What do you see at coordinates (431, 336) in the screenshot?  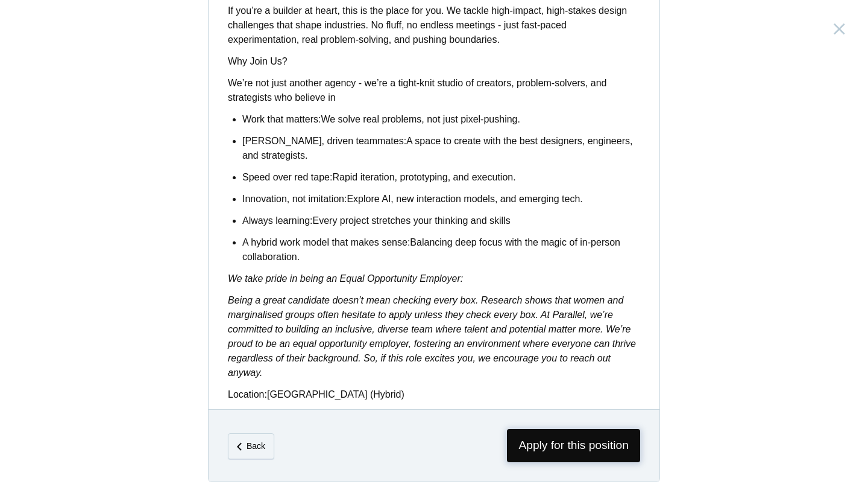 I see `em: Being a great candidate doesn’t mean checking every box. Research shows that women and marginalis...` at bounding box center [431, 336].